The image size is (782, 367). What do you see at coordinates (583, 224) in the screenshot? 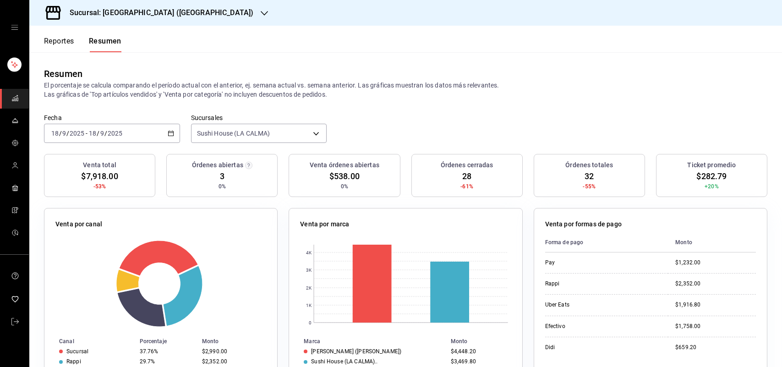
I see `p: Venta por formas de pago` at bounding box center [583, 224].